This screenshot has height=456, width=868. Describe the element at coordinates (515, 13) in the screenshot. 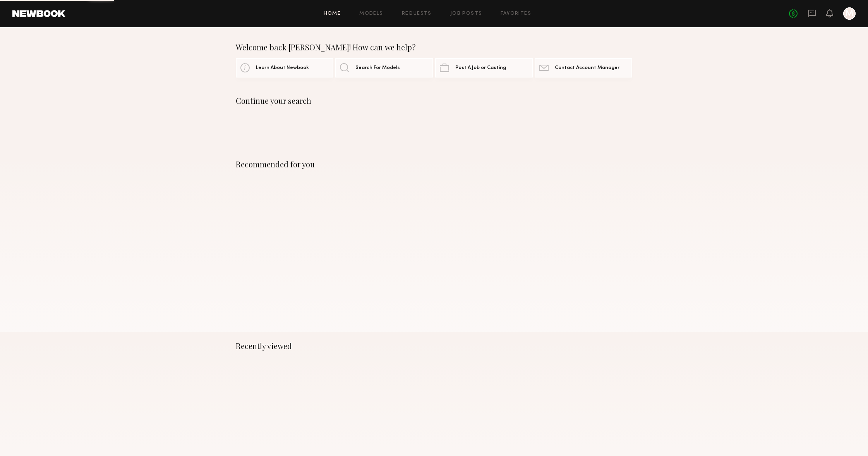

I see `a: Favorites` at that location.